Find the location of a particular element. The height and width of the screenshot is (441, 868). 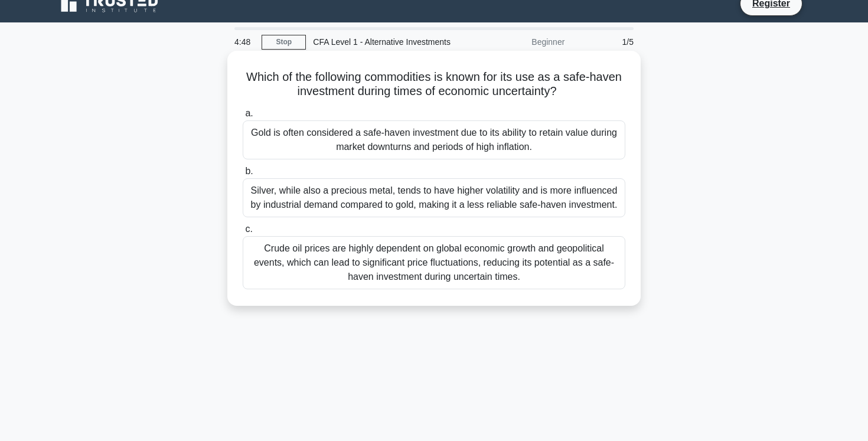

span: b. is located at coordinates (249, 171).